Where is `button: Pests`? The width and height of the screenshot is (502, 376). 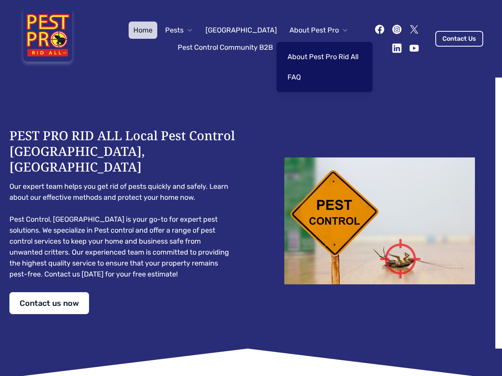
button: Pests is located at coordinates (179, 30).